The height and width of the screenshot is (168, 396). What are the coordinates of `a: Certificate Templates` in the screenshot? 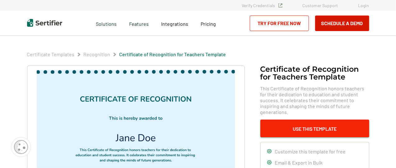 It's located at (51, 54).